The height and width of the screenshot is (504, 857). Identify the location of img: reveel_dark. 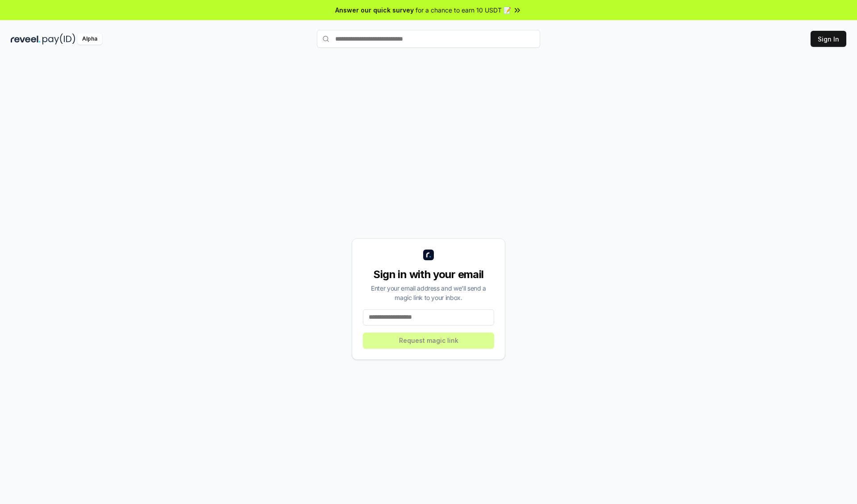
(25, 39).